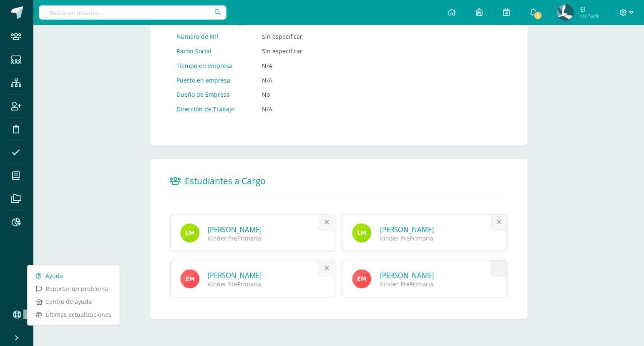  What do you see at coordinates (590, 9) in the screenshot?
I see `span: El` at bounding box center [590, 9].